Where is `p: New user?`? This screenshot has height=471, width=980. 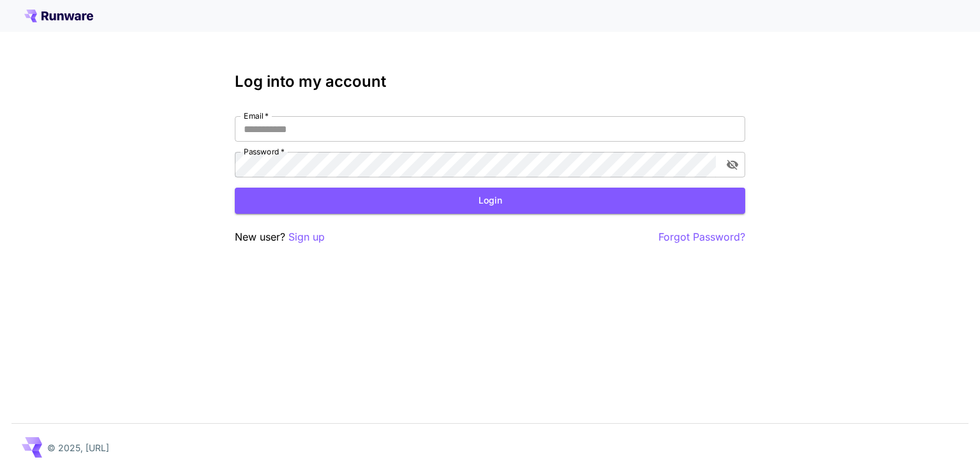
p: New user? is located at coordinates (279, 237).